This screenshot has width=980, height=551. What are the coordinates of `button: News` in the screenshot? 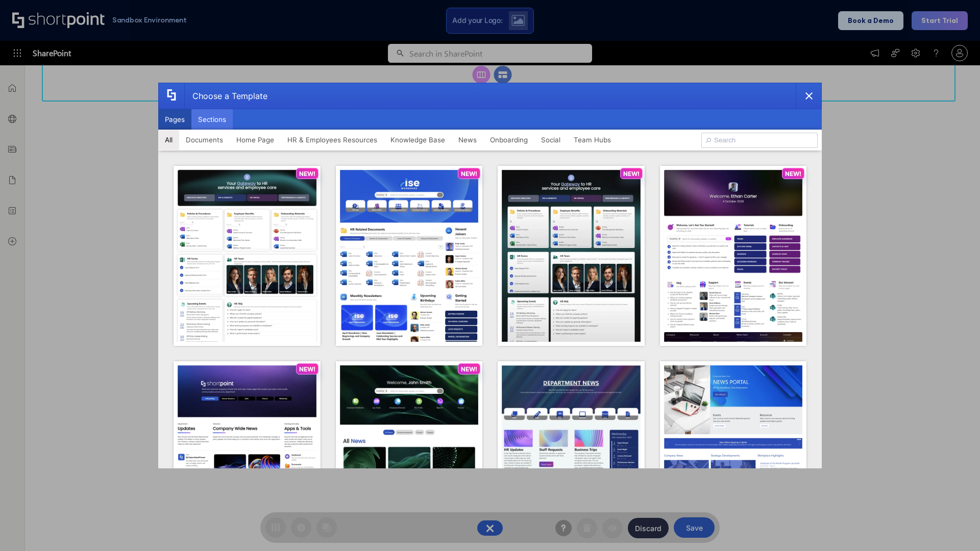 It's located at (468, 140).